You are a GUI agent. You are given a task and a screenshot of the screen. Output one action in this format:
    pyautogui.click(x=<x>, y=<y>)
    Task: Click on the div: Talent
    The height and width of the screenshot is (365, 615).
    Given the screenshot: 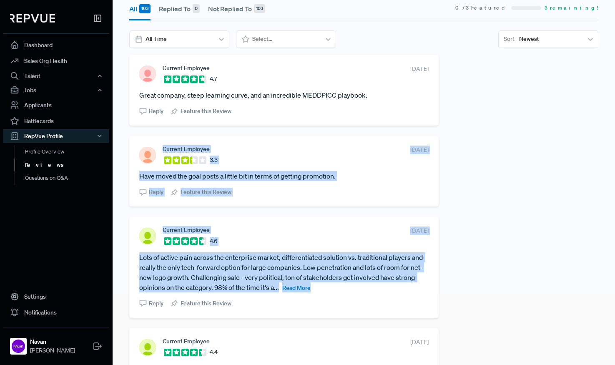 What is the action you would take?
    pyautogui.click(x=56, y=76)
    